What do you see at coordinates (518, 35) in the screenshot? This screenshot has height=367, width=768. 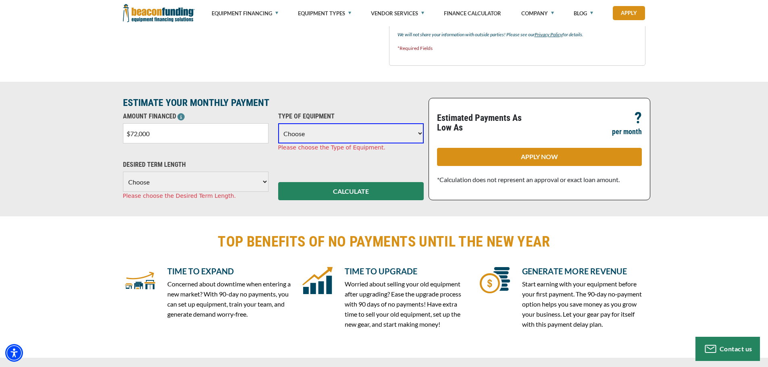 I see `p: We will not share your information with outside parties! Please see our for details.` at bounding box center [518, 35].